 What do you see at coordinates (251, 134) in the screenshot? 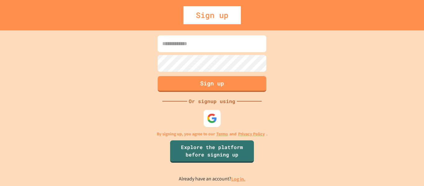
I see `a: Privacy Policy` at bounding box center [251, 134].